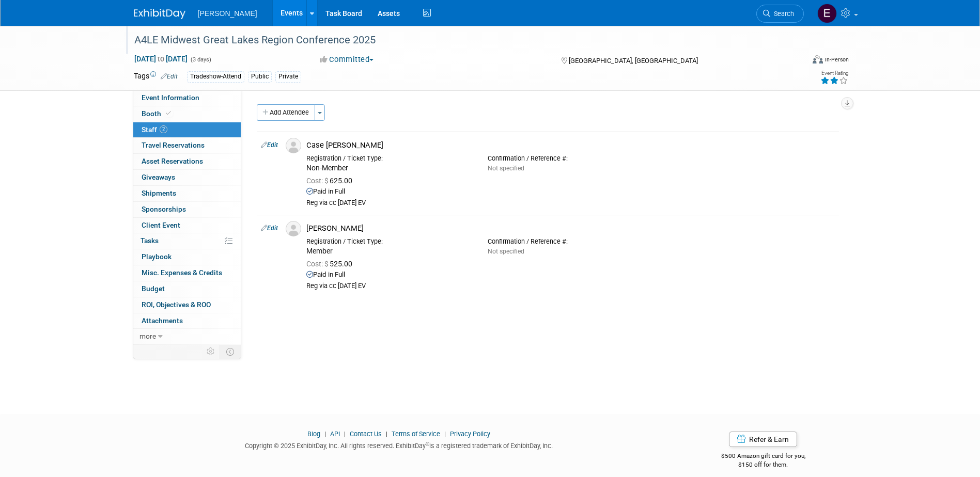 The width and height of the screenshot is (980, 477). Describe the element at coordinates (161, 225) in the screenshot. I see `span: Client Event` at that location.